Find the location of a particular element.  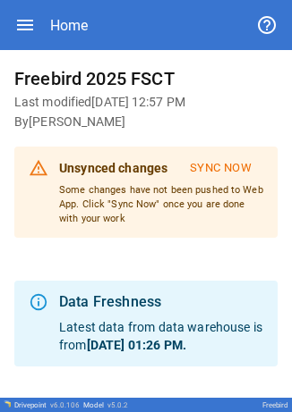

button: Sync Now is located at coordinates (220, 168).